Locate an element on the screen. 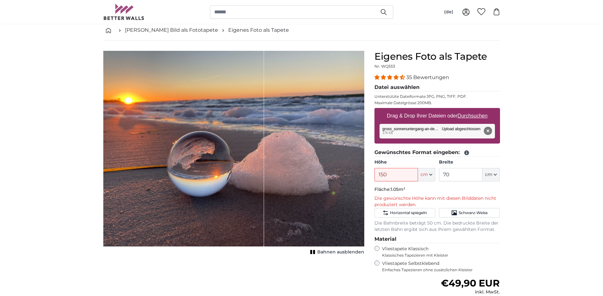  p: Maximale Dateigrösse 200MB. is located at coordinates (437, 103).